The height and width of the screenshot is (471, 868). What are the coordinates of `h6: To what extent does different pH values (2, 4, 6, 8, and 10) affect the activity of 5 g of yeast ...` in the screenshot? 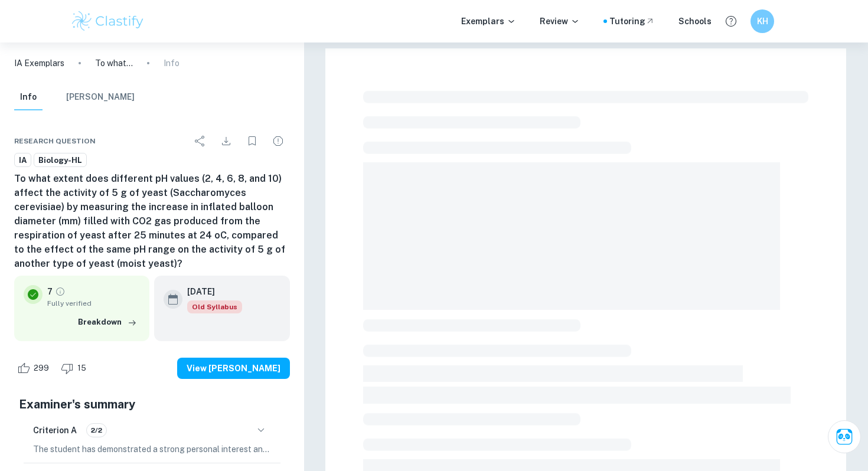 It's located at (152, 221).